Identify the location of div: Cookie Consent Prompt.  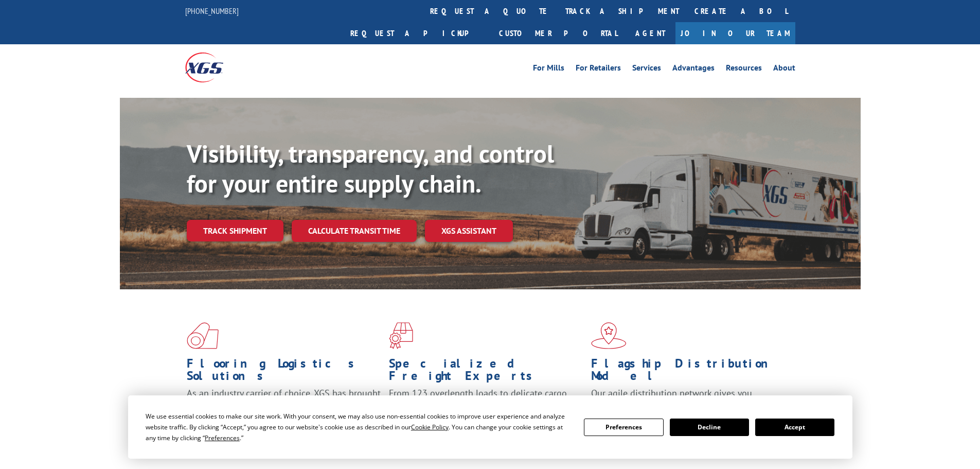
(491, 427).